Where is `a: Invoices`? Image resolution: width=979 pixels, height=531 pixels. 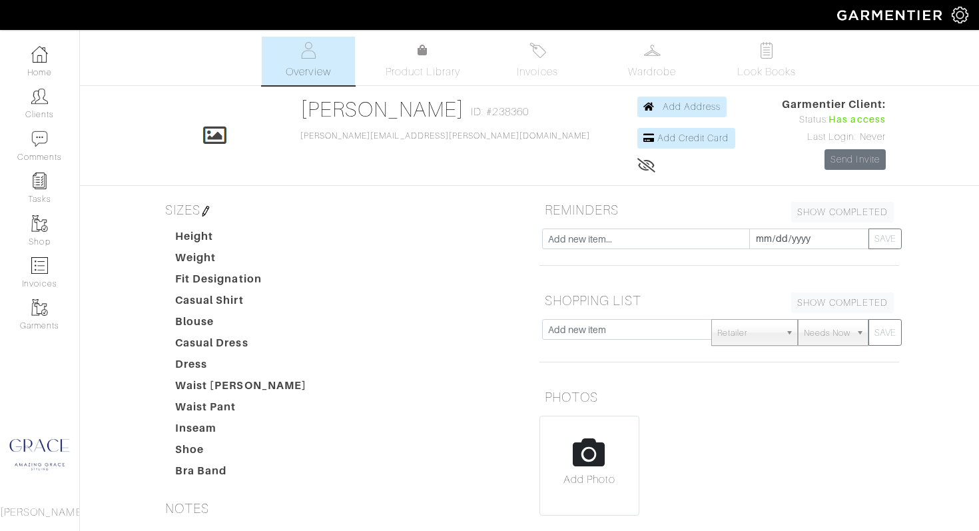
a: Invoices is located at coordinates (537, 61).